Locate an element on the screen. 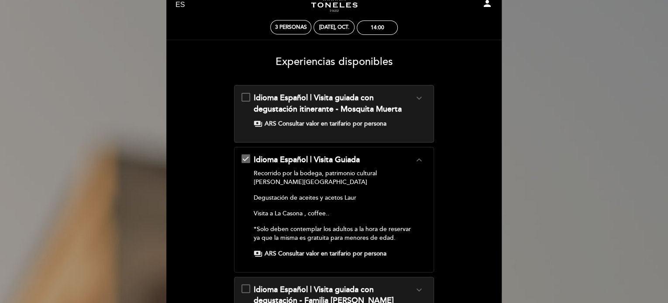 This screenshot has width=668, height=303. p: *Solo deben contemplar los adultos a la hora de reservar ya que la misma es gratuita para menores... is located at coordinates (333, 234).